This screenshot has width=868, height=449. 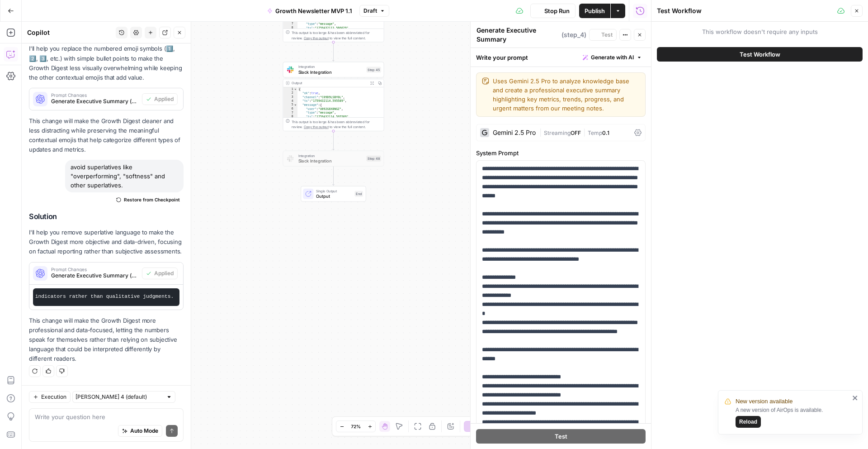 I want to click on div: Single OutputOutputEnd, so click(x=333, y=193).